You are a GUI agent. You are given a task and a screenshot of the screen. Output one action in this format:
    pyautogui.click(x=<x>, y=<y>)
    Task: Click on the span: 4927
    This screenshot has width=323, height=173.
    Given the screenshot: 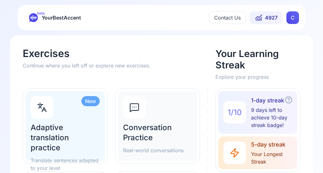 What is the action you would take?
    pyautogui.click(x=272, y=18)
    